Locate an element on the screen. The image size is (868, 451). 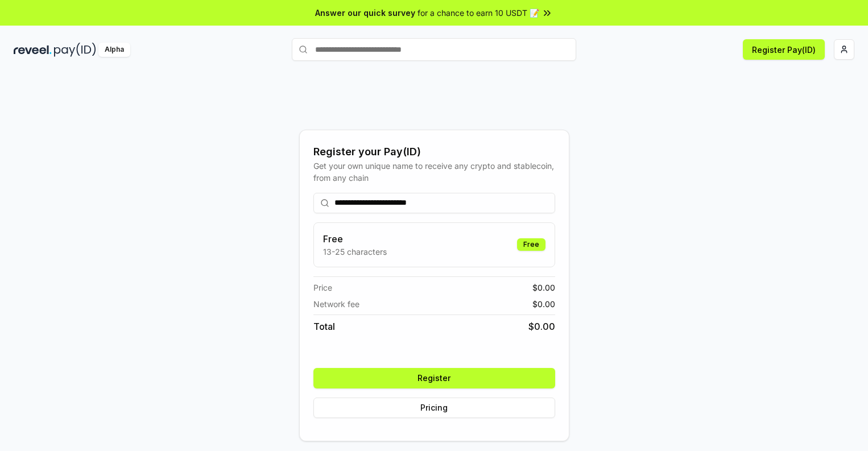
span: Total is located at coordinates (324, 327).